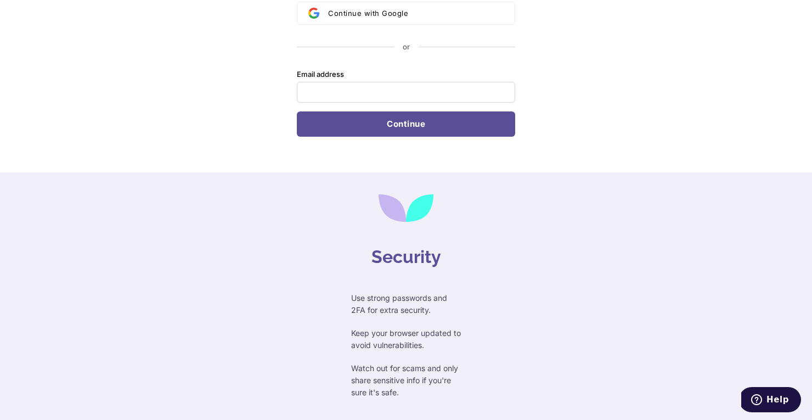 The image size is (812, 420). What do you see at coordinates (406, 257) in the screenshot?
I see `h4: Security` at bounding box center [406, 257].